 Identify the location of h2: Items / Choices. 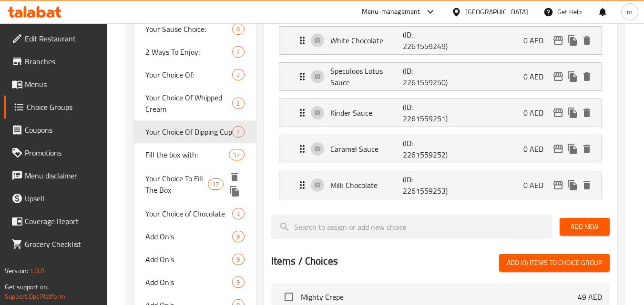
(305, 262).